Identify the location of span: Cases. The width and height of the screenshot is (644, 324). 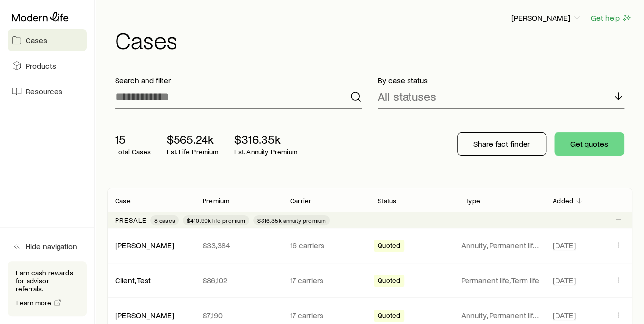
(36, 41).